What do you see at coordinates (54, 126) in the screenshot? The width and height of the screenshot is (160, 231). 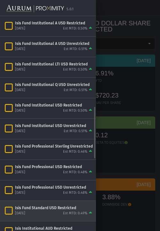 I see `div: Isis Fund Institutional USD Unrestricted` at bounding box center [54, 126].